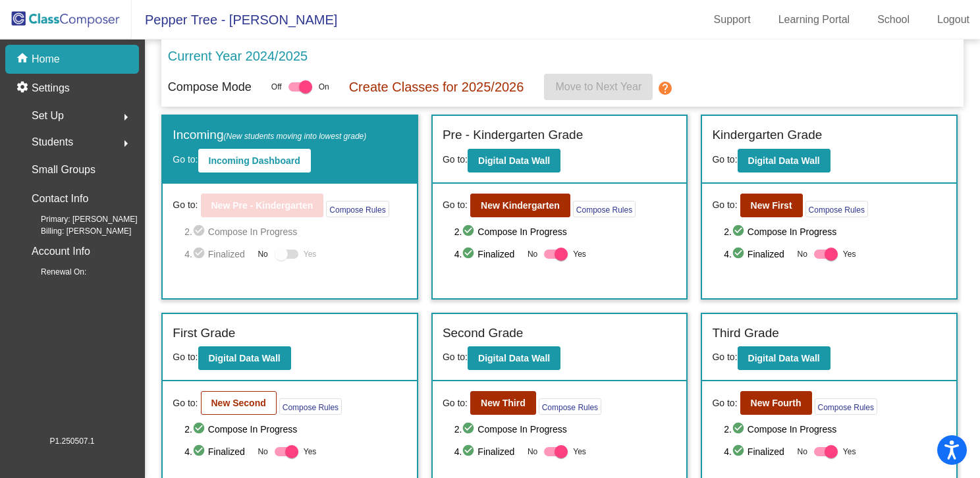 The image size is (980, 478). I want to click on span: Set Up, so click(47, 116).